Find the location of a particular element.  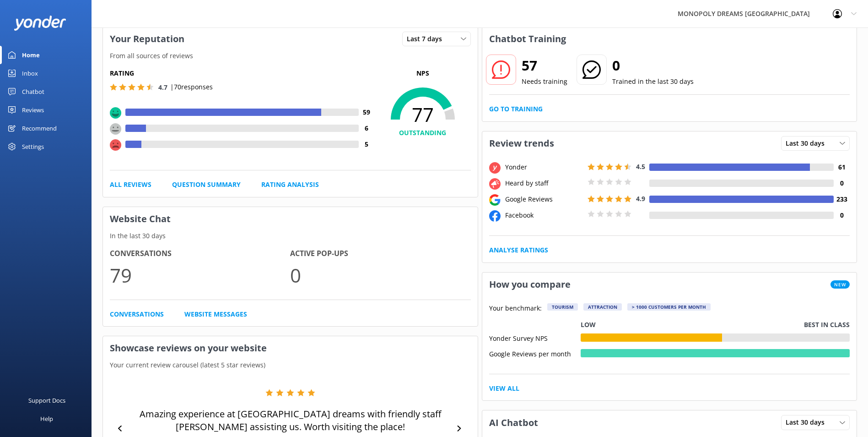

p: In the last 30 days is located at coordinates (290, 236).